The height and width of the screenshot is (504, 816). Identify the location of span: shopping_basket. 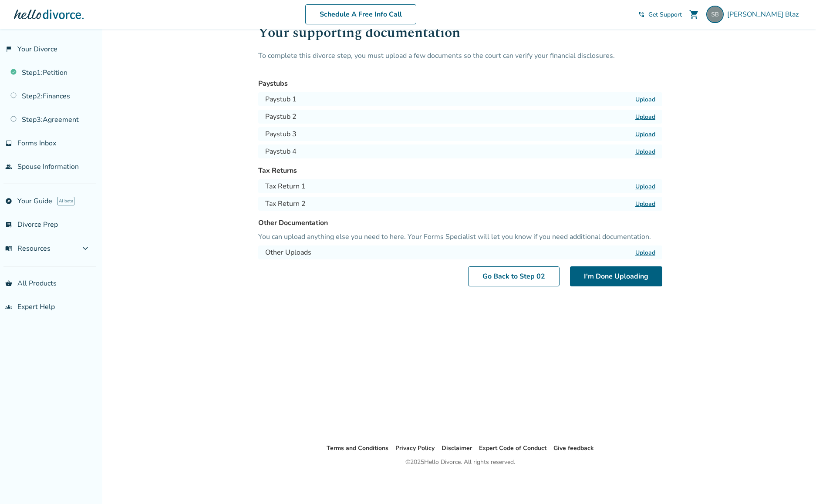
(9, 283).